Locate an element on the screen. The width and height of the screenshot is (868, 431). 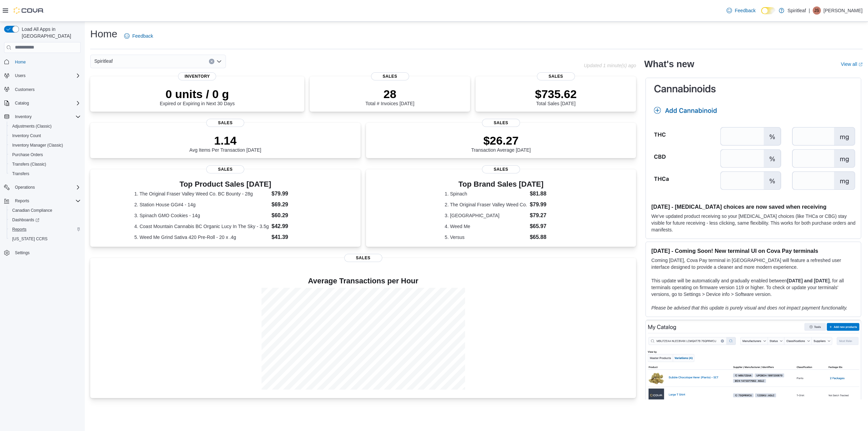
a: View allExternal link is located at coordinates (852, 64).